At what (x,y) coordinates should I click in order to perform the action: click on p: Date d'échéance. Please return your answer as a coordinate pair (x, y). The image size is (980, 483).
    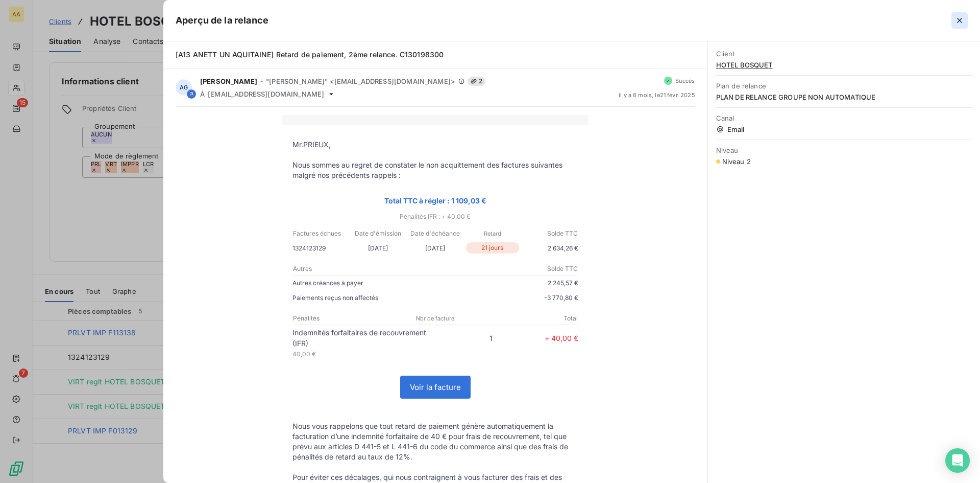
    Looking at the image, I should click on (435, 234).